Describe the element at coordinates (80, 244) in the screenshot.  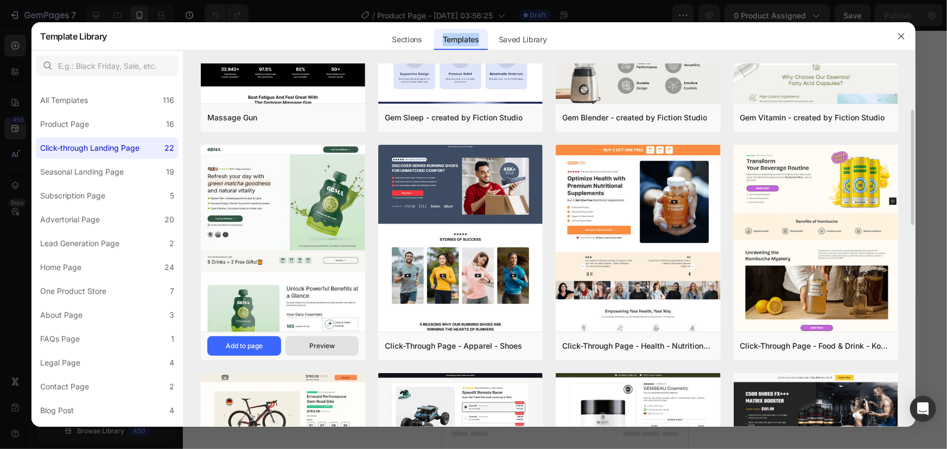
I see `div: Lead Generation Page` at that location.